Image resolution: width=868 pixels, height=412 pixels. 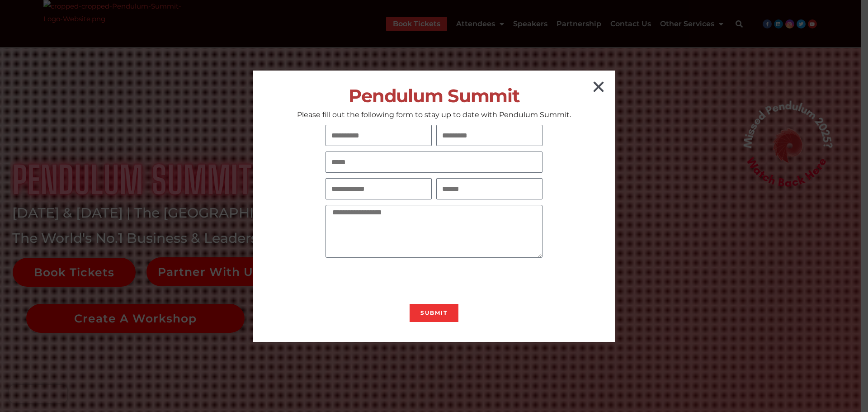 I want to click on h2: Pendulum Summit, so click(x=434, y=95).